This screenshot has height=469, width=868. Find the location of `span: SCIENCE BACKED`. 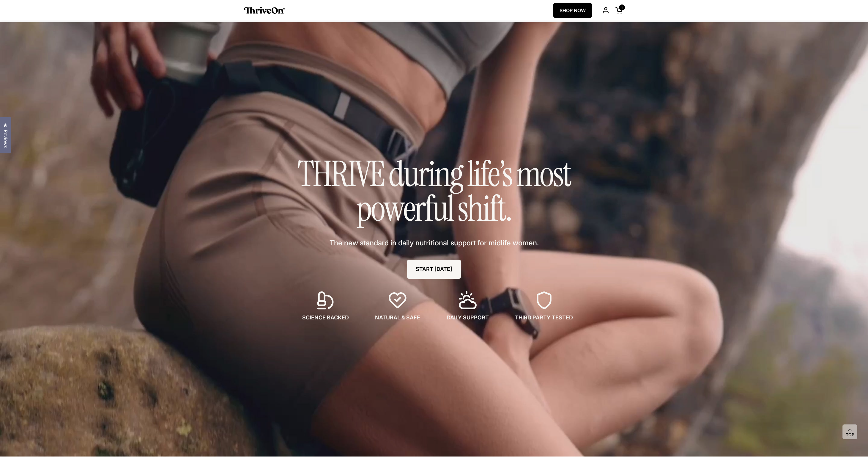

span: SCIENCE BACKED is located at coordinates (325, 318).